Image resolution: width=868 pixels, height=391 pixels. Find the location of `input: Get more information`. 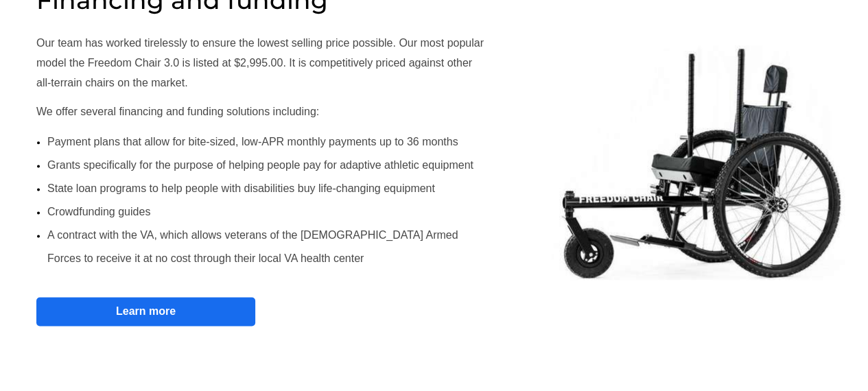

input: Get more information is located at coordinates (107, 344).